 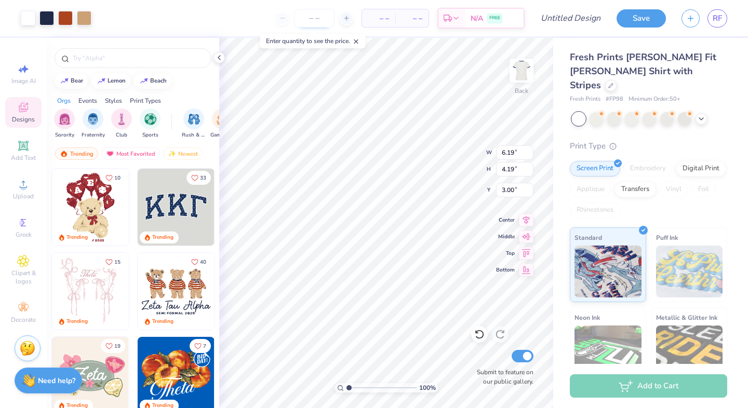 What do you see at coordinates (585, 99) in the screenshot?
I see `span: Fresh Prints` at bounding box center [585, 99].